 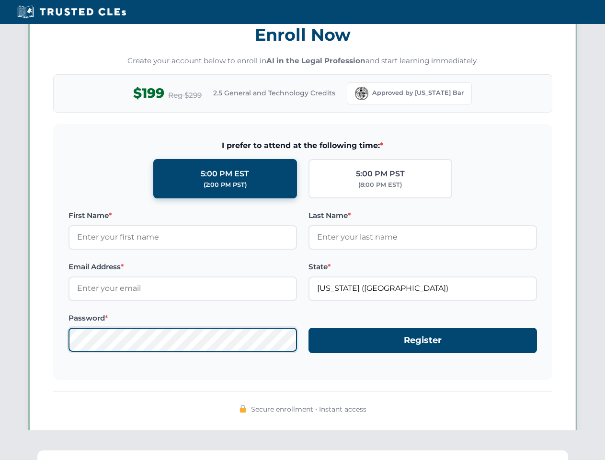 I want to click on label: First Name, so click(x=183, y=216).